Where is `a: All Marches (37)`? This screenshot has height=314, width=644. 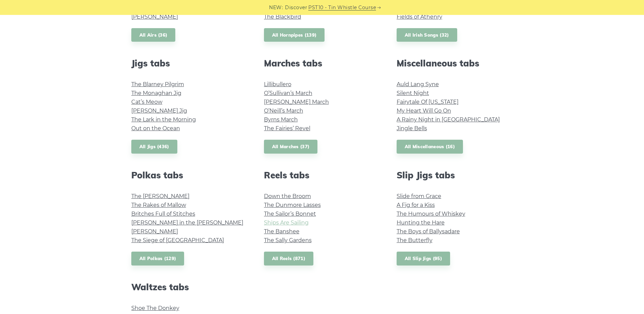 a: All Marches (37) is located at coordinates (291, 146).